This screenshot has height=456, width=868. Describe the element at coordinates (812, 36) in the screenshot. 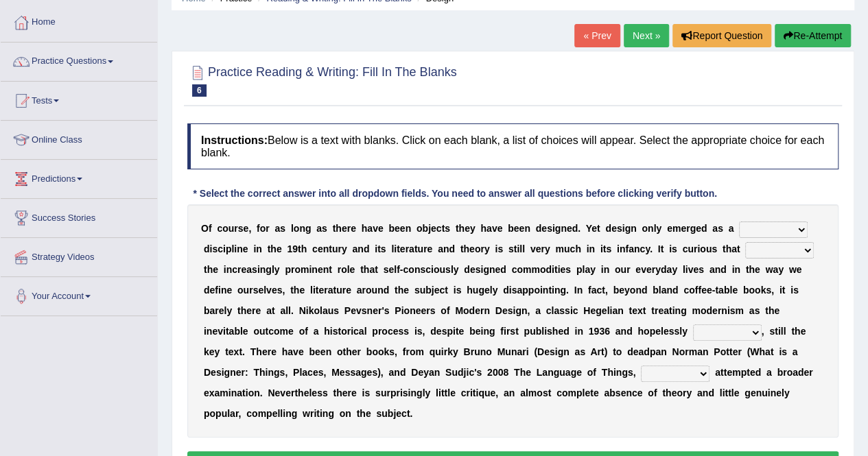

I see `button: Re-Attempt` at that location.